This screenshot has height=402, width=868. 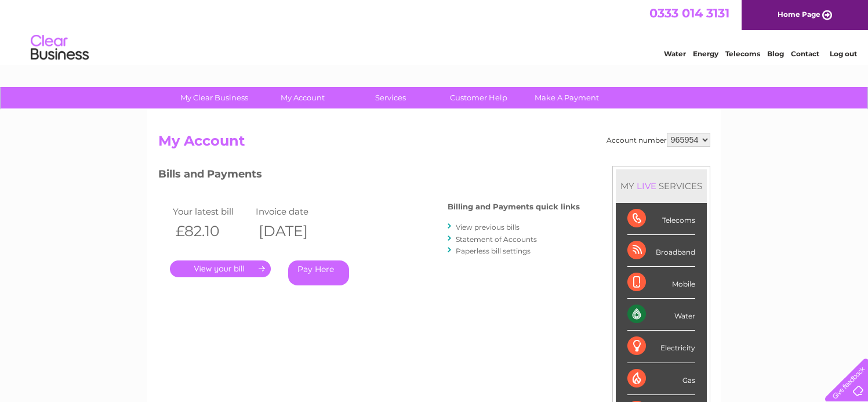 What do you see at coordinates (390, 98) in the screenshot?
I see `a: Services` at bounding box center [390, 98].